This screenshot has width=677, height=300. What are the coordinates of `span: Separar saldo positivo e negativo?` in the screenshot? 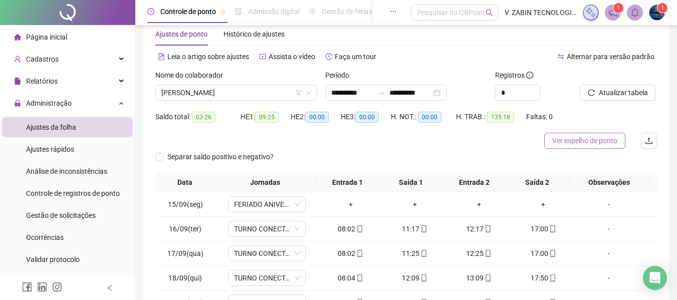 It's located at (220, 157).